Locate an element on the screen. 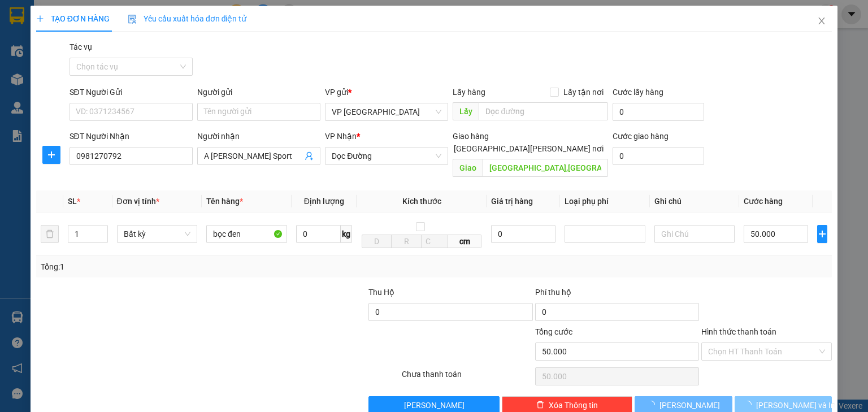  div: SĐT Người Nhận is located at coordinates (131, 136).